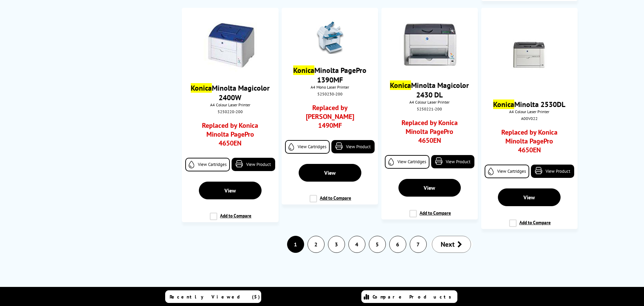  I want to click on span: Next, so click(448, 244).